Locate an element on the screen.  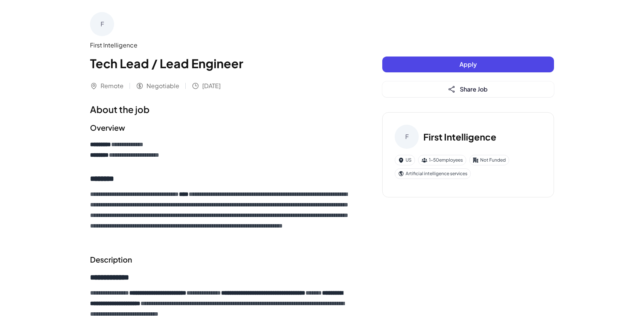
span: Share Job is located at coordinates (474, 89).